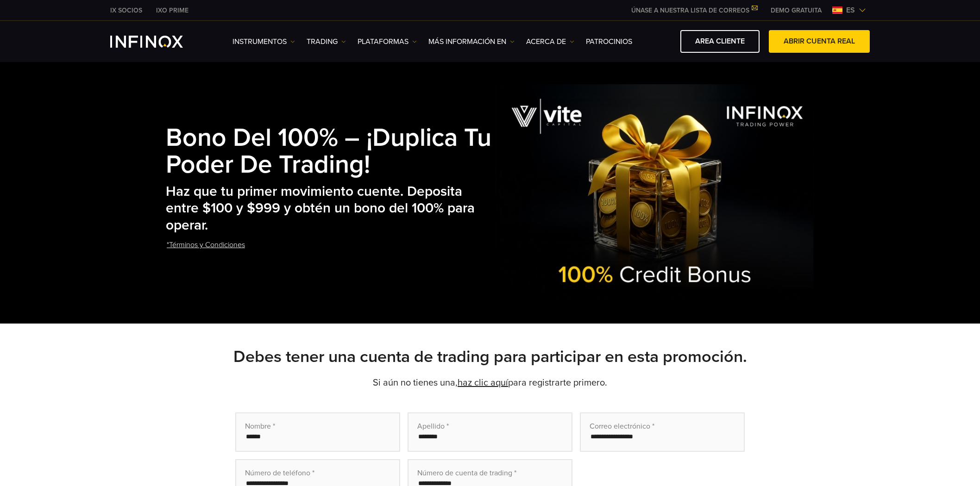 Image resolution: width=980 pixels, height=486 pixels. What do you see at coordinates (609, 42) in the screenshot?
I see `a: Patrocinios` at bounding box center [609, 42].